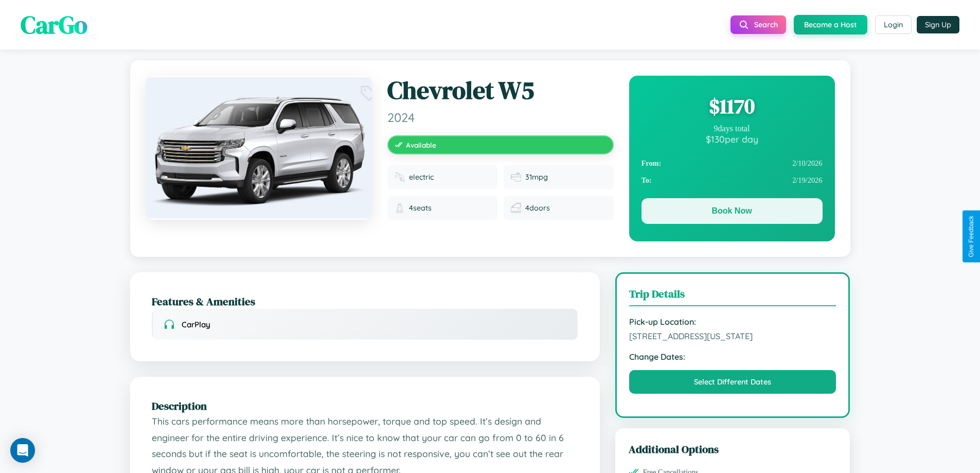 This screenshot has height=473, width=980. I want to click on span: 4 seats, so click(420, 208).